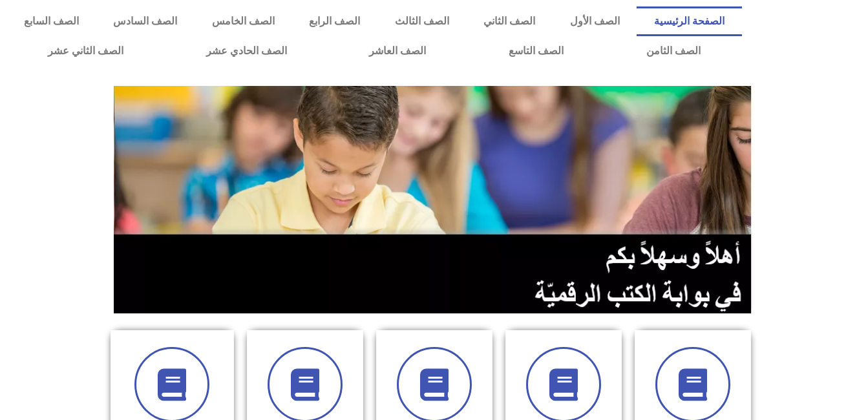 The height and width of the screenshot is (420, 868). Describe the element at coordinates (247, 52) in the screenshot. I see `a: الصف الحادي عشر` at that location.